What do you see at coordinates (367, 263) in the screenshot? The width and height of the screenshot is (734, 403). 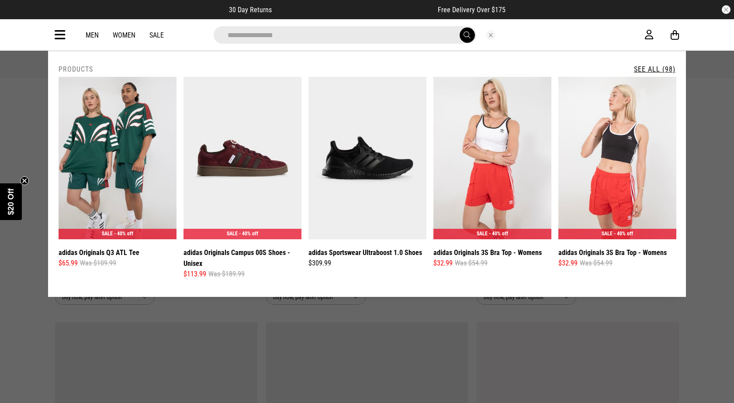 I see `div: $309.99` at bounding box center [367, 263].